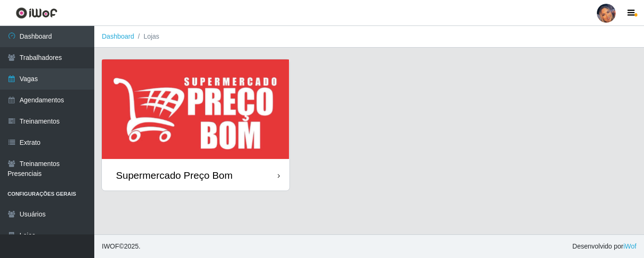 The width and height of the screenshot is (644, 258). What do you see at coordinates (174, 175) in the screenshot?
I see `div: Supermercado Preço Bom` at bounding box center [174, 175].